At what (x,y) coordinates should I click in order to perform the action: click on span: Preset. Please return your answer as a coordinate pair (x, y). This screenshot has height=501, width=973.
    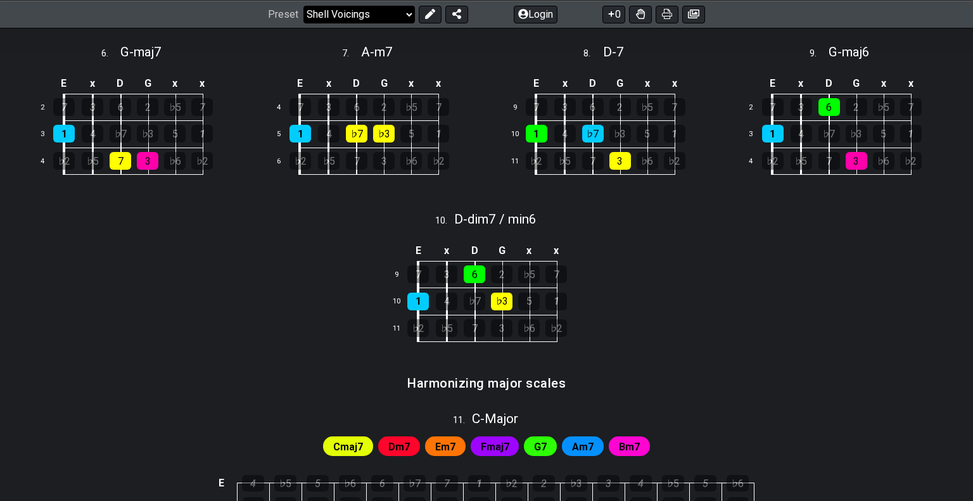
    Looking at the image, I should click on (283, 14).